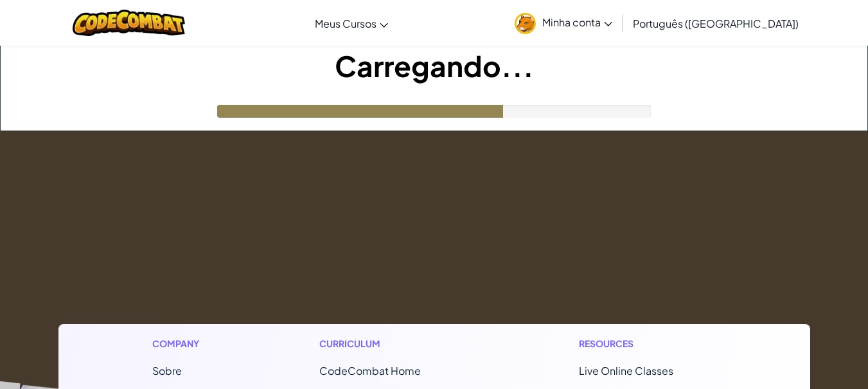 The width and height of the screenshot is (868, 389). What do you see at coordinates (352, 23) in the screenshot?
I see `a: Meus Cursos` at bounding box center [352, 23].